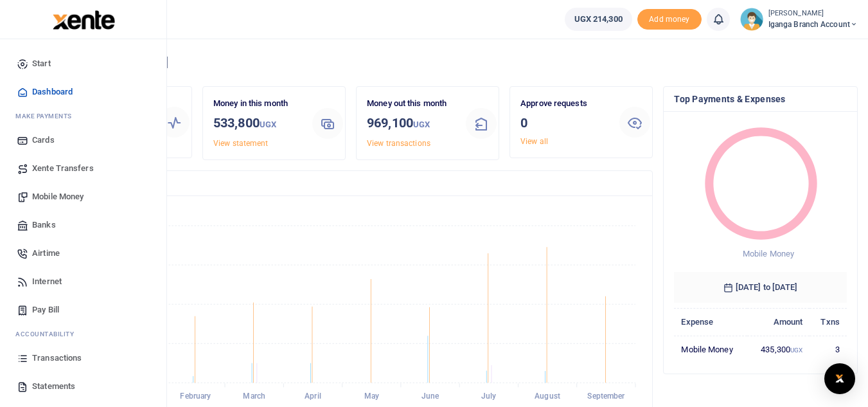 The height and width of the screenshot is (407, 868). Describe the element at coordinates (83, 282) in the screenshot. I see `a: Internet` at that location.